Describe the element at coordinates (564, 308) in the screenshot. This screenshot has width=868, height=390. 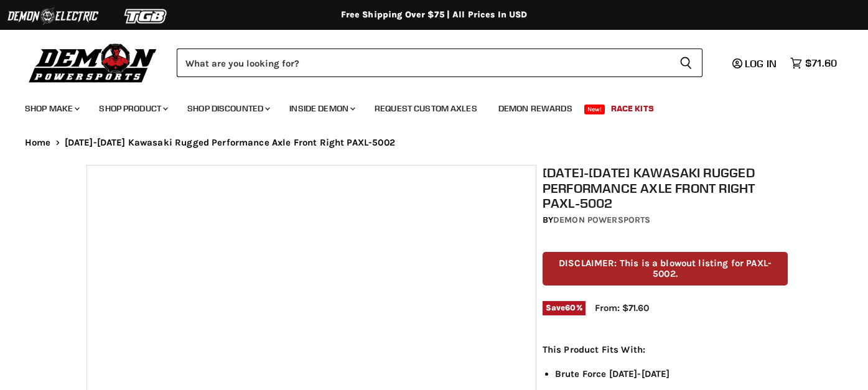
I see `span: Save %` at that location.